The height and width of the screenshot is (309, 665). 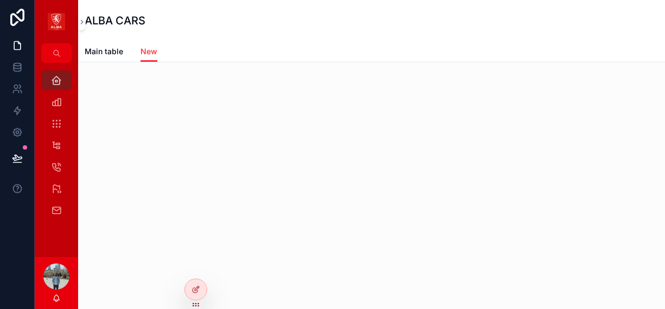 What do you see at coordinates (104, 51) in the screenshot?
I see `span: Main table` at bounding box center [104, 51].